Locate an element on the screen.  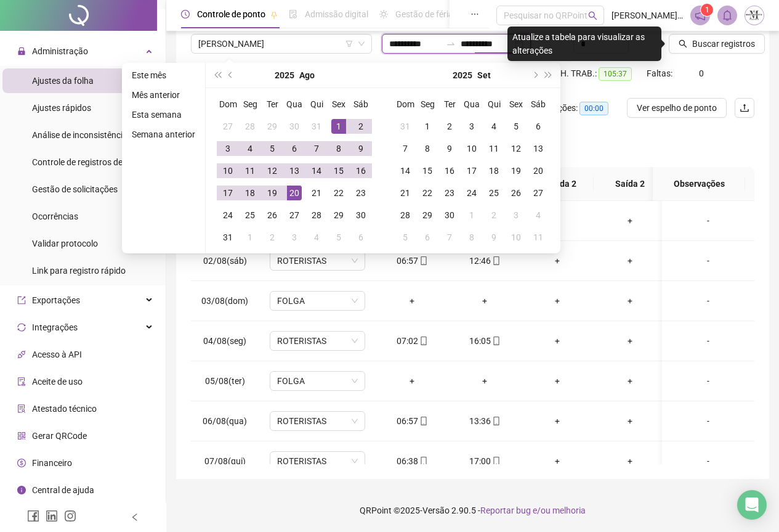
td: 2025-10-11 is located at coordinates (538, 237).